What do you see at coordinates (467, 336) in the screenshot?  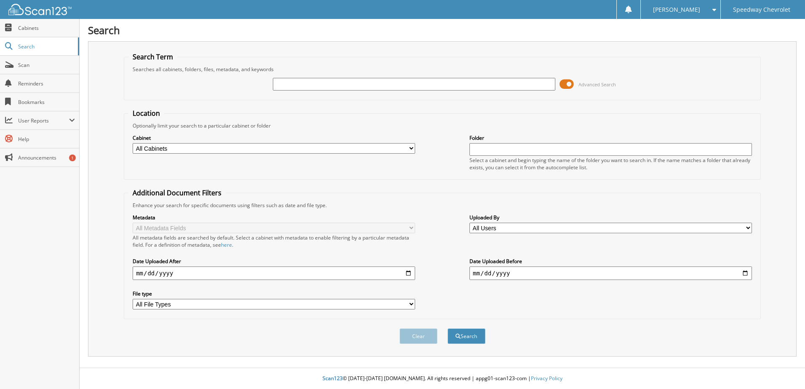 I see `button: Search` at bounding box center [467, 336].